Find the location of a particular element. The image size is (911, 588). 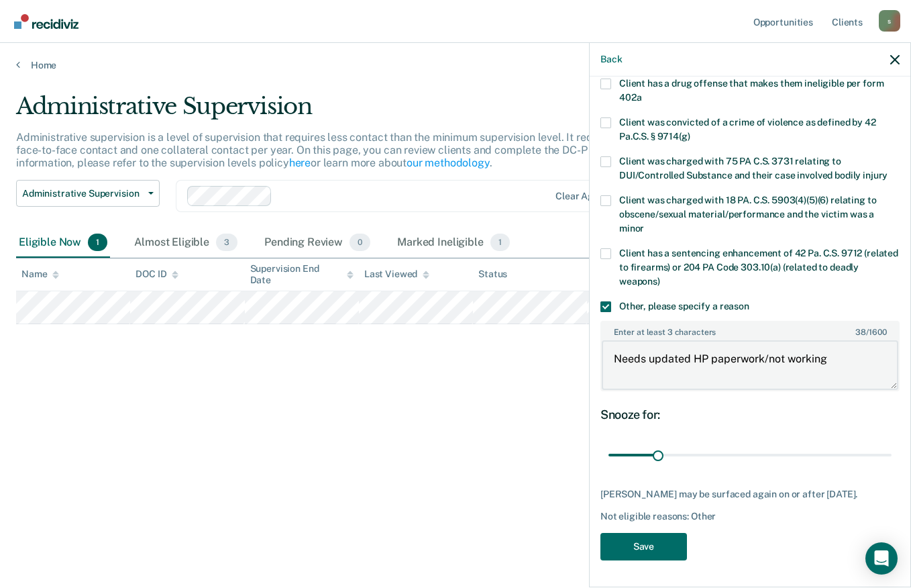

a: here is located at coordinates (300, 162).